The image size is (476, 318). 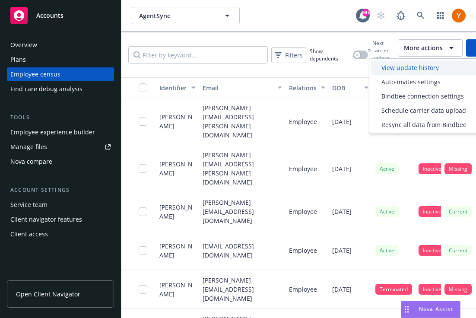 I want to click on a: Report a Bug, so click(x=401, y=16).